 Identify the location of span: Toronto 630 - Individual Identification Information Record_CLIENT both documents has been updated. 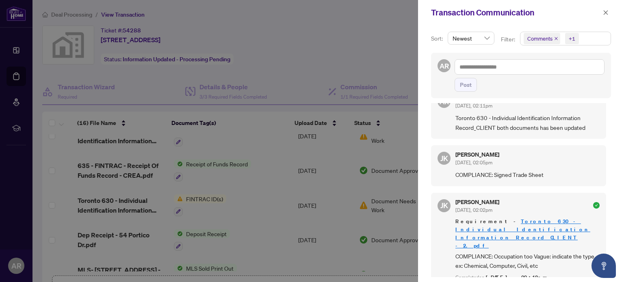
(527, 123).